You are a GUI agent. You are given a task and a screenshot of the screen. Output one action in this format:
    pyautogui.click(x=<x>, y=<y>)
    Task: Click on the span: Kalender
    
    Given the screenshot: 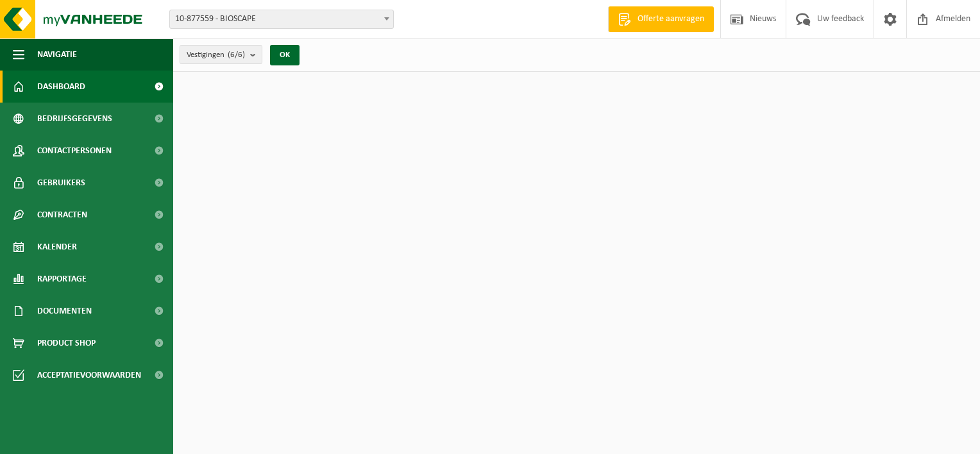 What is the action you would take?
    pyautogui.click(x=57, y=247)
    